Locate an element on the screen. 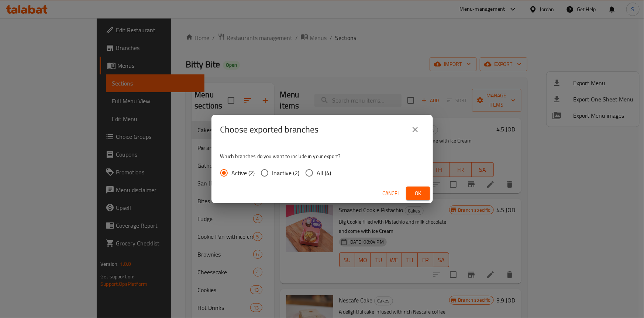 The width and height of the screenshot is (644, 318). span: Cancel is located at coordinates (391, 193).